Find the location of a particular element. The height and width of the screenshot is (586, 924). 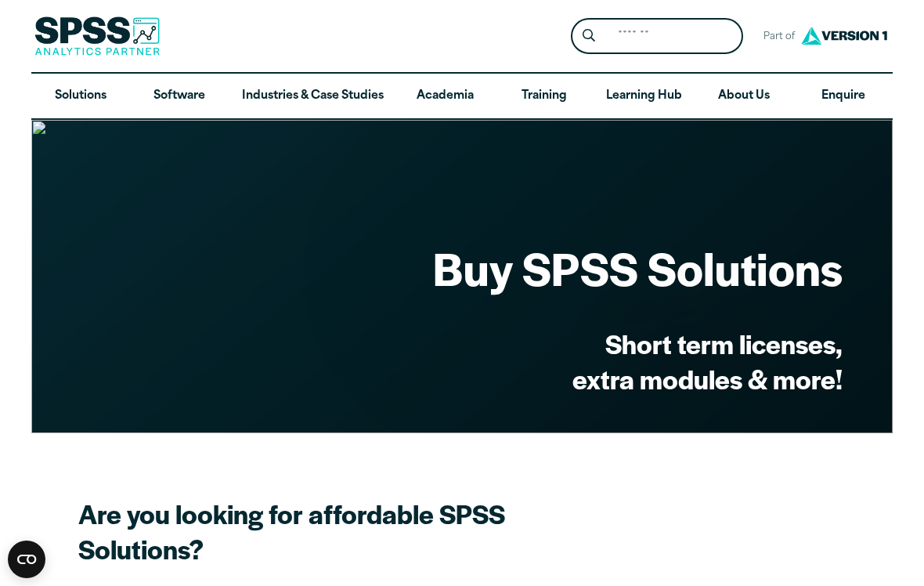

a: Enquire is located at coordinates (844, 97).